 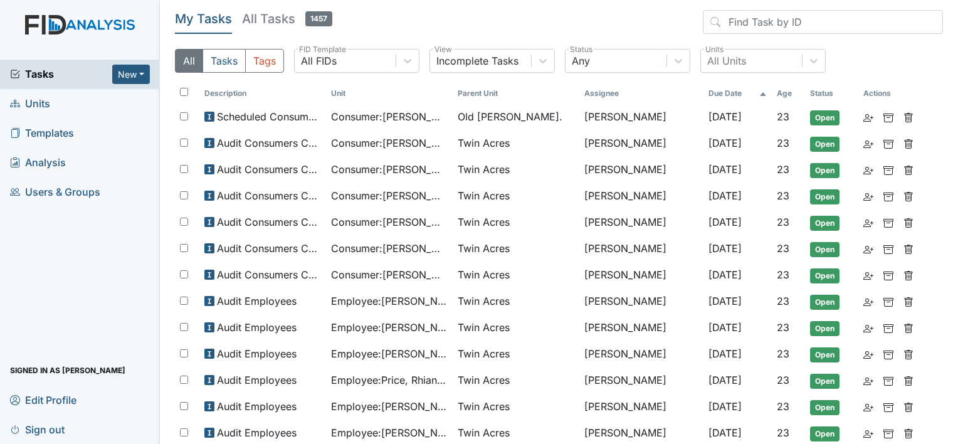 I want to click on span: Employee : Price, Rhianna, so click(x=389, y=380).